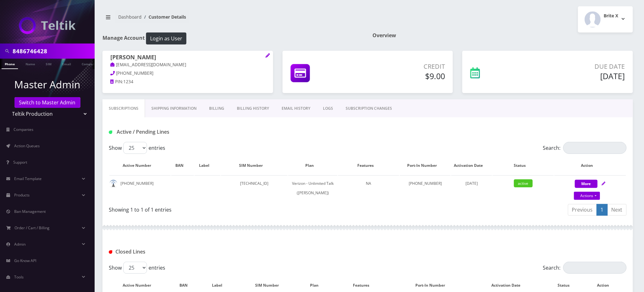 The image size is (644, 292). I want to click on a: Company, so click(89, 64).